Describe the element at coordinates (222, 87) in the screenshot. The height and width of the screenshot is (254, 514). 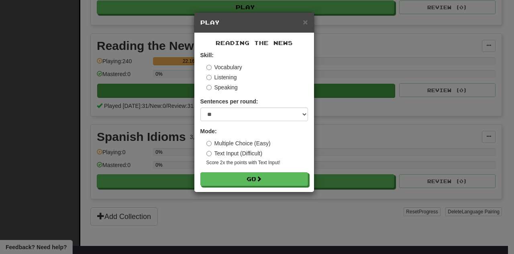
I see `label: Speaking` at that location.